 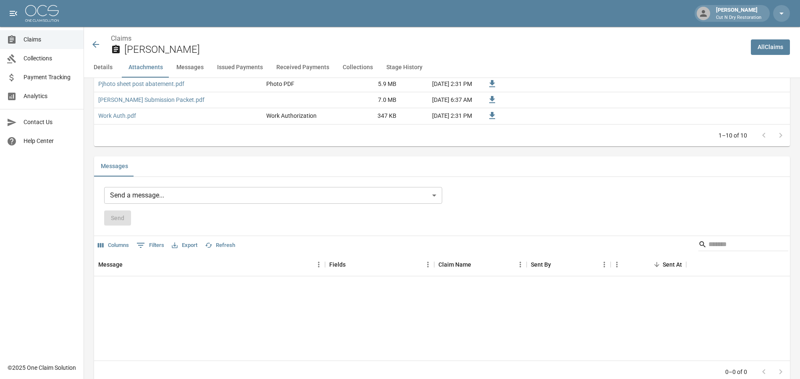 What do you see at coordinates (770, 47) in the screenshot?
I see `a: AllClaims` at bounding box center [770, 47].